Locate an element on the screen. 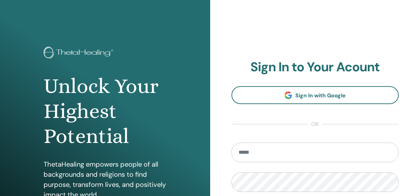 Image resolution: width=420 pixels, height=196 pixels. span: Sign In with Google is located at coordinates (320, 95).